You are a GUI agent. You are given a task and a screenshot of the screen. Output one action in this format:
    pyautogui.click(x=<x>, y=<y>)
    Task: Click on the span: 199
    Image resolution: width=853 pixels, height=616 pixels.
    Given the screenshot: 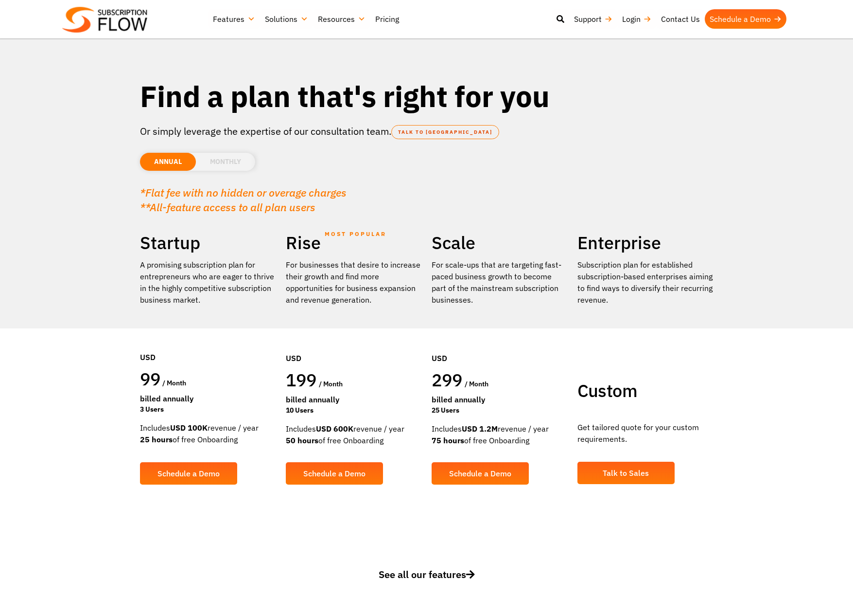 What is the action you would take?
    pyautogui.click(x=301, y=379)
    